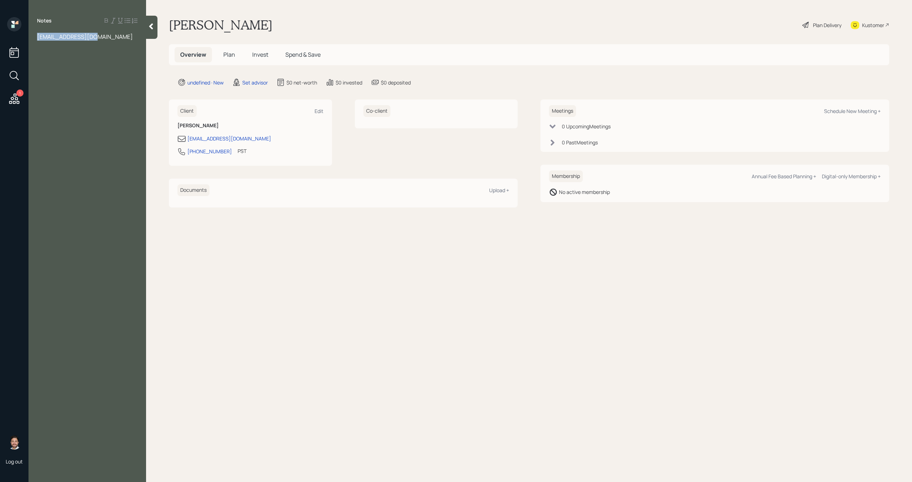  What do you see at coordinates (873, 25) in the screenshot?
I see `div: Kustomer` at bounding box center [873, 25].